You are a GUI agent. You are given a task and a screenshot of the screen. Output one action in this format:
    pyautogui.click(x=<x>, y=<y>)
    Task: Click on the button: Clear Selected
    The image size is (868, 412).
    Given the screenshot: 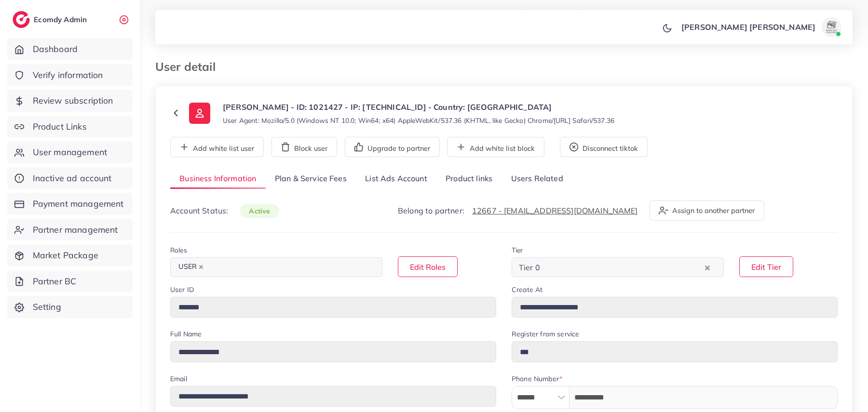 What is the action you would take?
    pyautogui.click(x=707, y=267)
    